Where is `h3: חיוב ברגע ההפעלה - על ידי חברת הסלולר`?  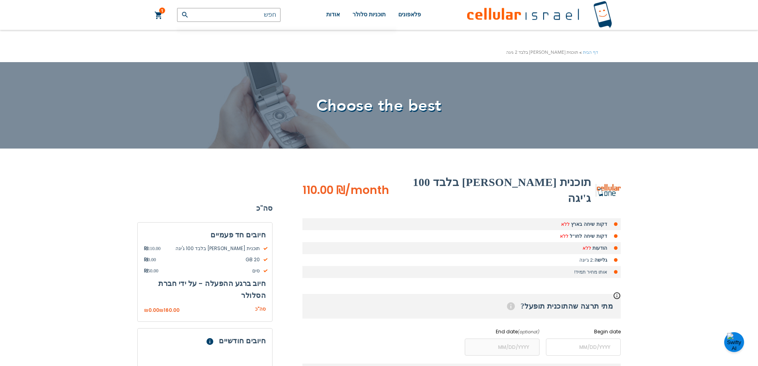
h3: חיוב ברגע ההפעלה - על ידי חברת הסלולר is located at coordinates (205, 289).